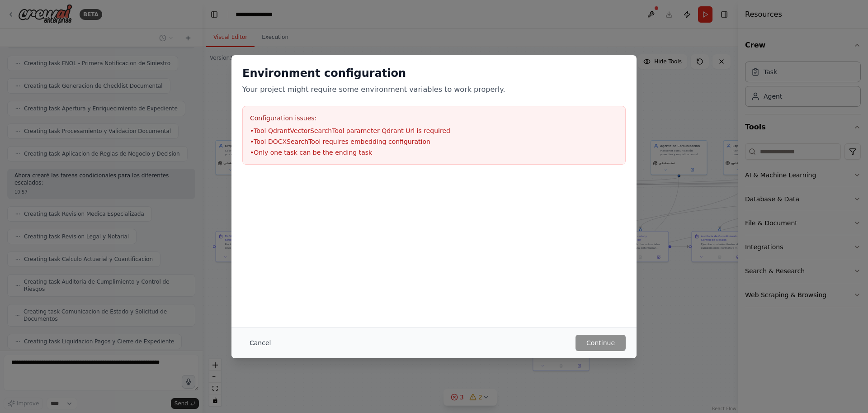  What do you see at coordinates (434, 118) in the screenshot?
I see `h3: Configuration issues:` at bounding box center [434, 118].